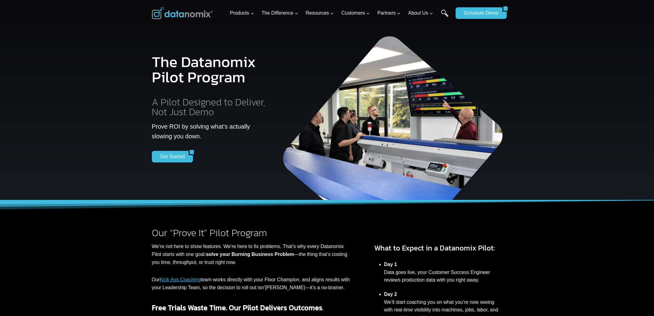  What do you see at coordinates (251, 254) in the screenshot?
I see `p: We’re not here to show features. We’re here to fix problems. That’s why every Datanomix Pilot sta...` at bounding box center [251, 254].